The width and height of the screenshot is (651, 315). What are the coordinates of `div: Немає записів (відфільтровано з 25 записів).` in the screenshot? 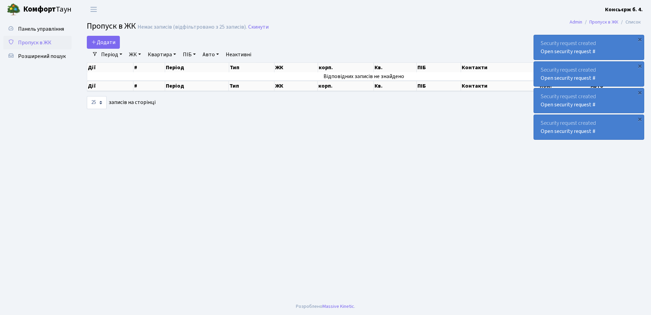 It's located at (192, 27).